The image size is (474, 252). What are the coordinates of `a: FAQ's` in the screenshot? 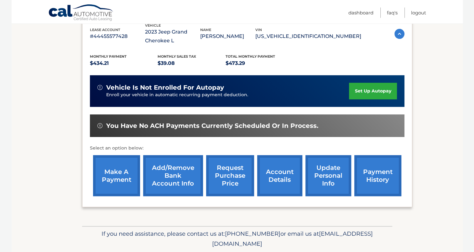 It's located at (392, 13).